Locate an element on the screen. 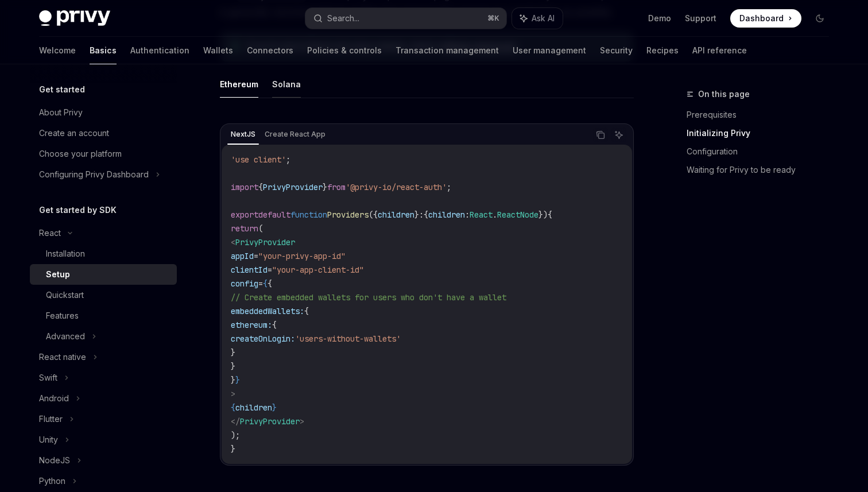  span: "your-privy-app-id" is located at coordinates (302, 256).